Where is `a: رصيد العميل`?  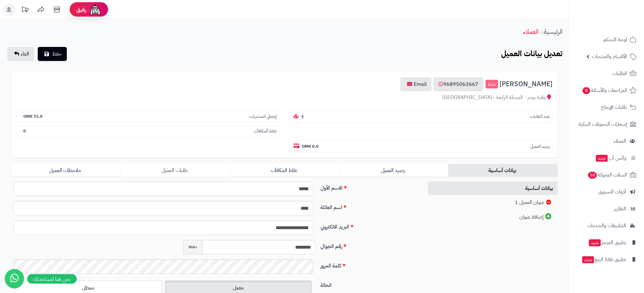 a: رصيد العميل is located at coordinates (394, 170).